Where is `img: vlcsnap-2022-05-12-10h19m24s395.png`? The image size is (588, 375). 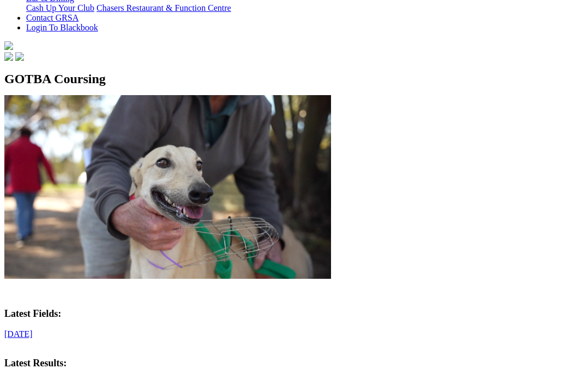 img: vlcsnap-2022-05-12-10h19m24s395.png is located at coordinates (168, 188).